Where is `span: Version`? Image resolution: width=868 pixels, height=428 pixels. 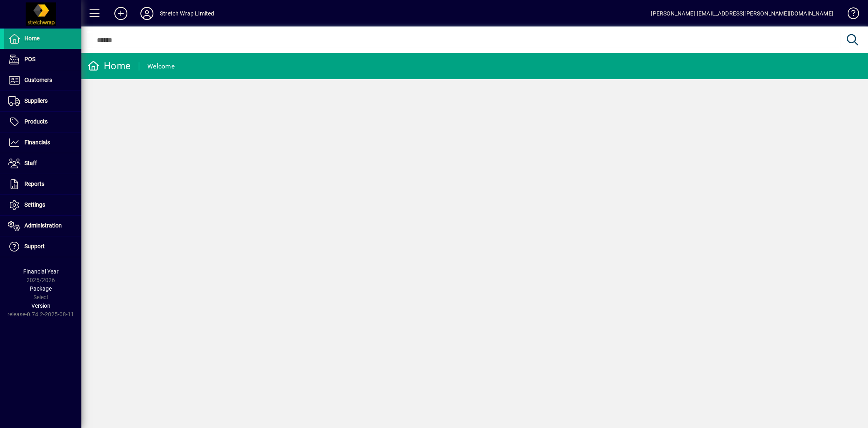
span: Version is located at coordinates (41, 306).